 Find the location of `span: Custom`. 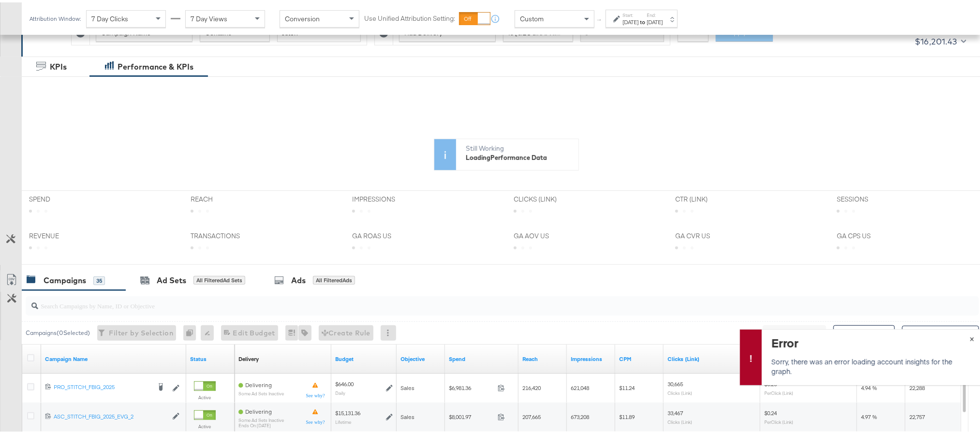

span: Custom is located at coordinates (531, 16).